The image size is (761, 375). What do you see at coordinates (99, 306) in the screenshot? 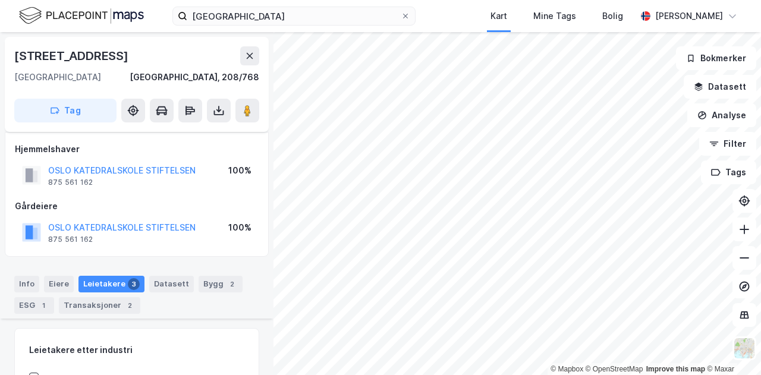
I see `div: Transaksjoner` at bounding box center [99, 306].